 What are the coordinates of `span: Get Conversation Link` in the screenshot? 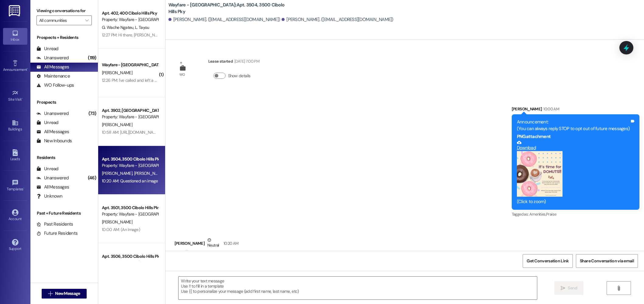 It's located at (548, 261).